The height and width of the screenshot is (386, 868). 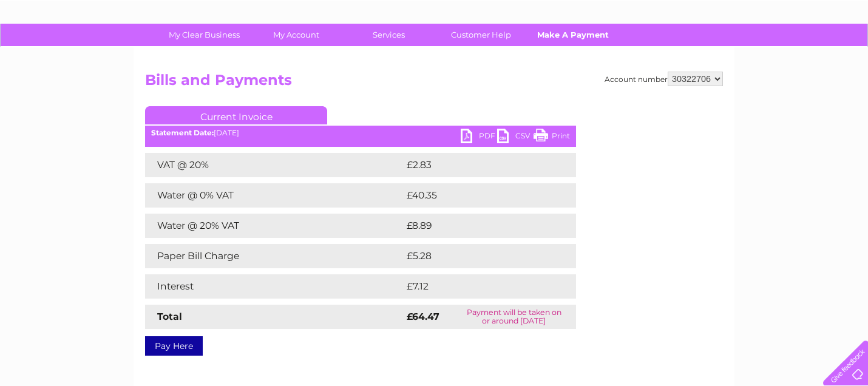 I want to click on a: Print, so click(x=552, y=137).